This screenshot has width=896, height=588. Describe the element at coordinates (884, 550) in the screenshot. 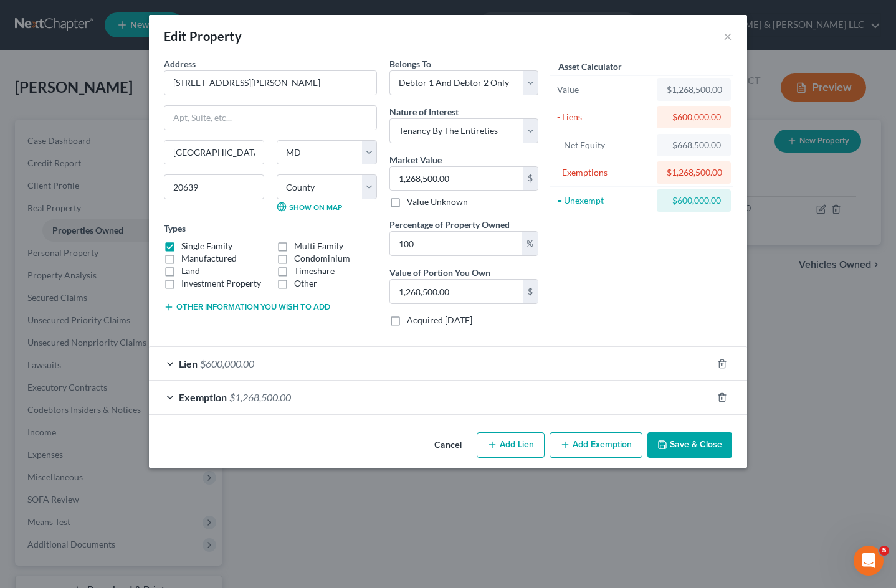

I see `span: 5` at that location.